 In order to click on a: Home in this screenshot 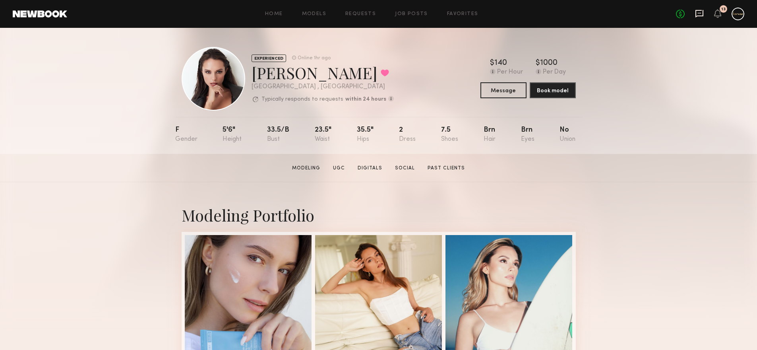, I will do `click(274, 14)`.